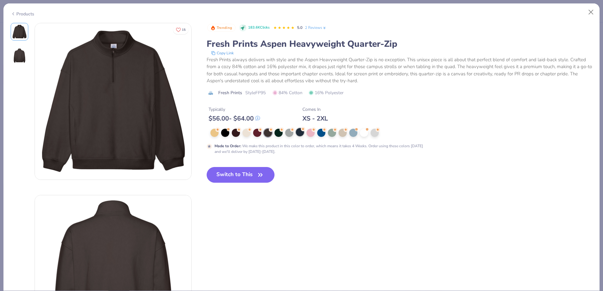 The width and height of the screenshot is (603, 291). Describe the element at coordinates (228, 146) in the screenshot. I see `strong: Made to Order :` at that location.